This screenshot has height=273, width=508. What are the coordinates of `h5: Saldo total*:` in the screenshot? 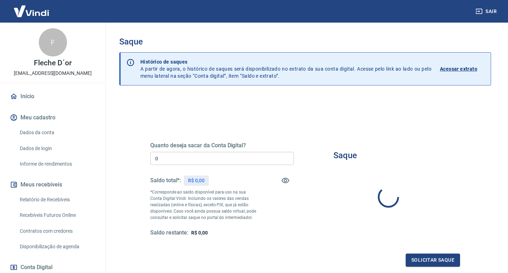 It's located at (165, 180).